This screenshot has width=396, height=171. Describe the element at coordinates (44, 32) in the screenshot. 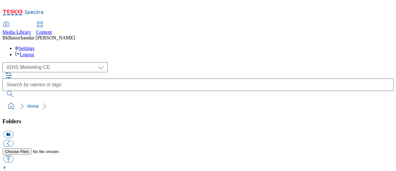

I see `span: Content` at that location.